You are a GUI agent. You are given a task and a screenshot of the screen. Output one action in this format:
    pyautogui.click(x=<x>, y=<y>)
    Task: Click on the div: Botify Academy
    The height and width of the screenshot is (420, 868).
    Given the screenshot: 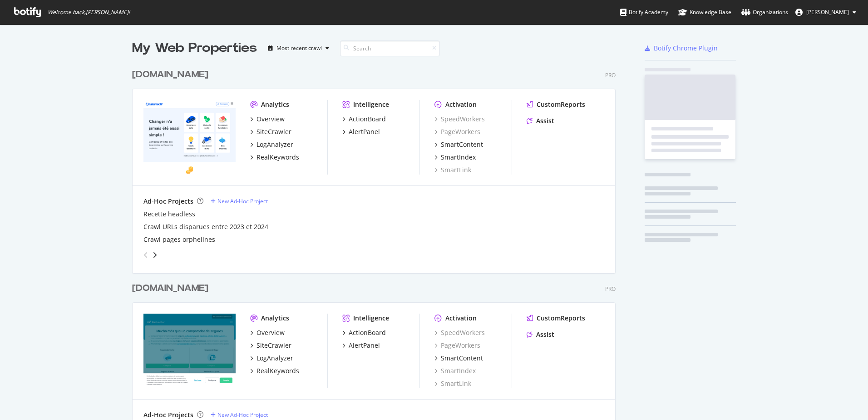 What is the action you would take?
    pyautogui.click(x=645, y=12)
    